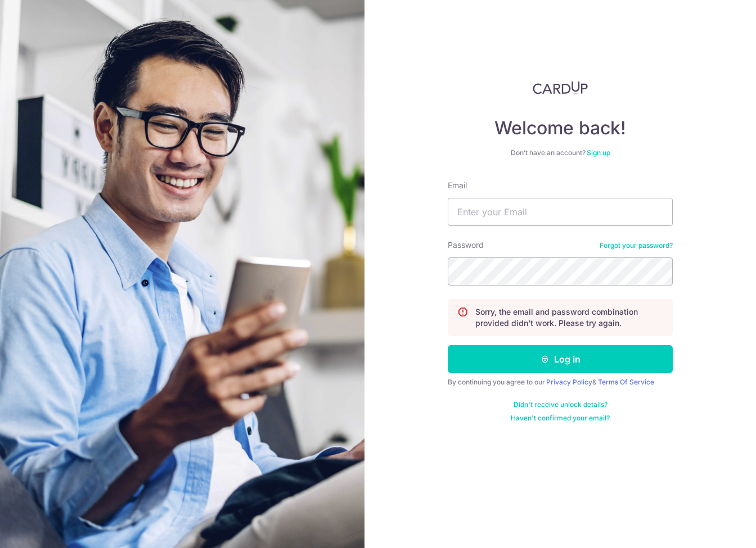 This screenshot has height=548, width=756. Describe the element at coordinates (569, 382) in the screenshot. I see `a: Privacy Policy` at that location.